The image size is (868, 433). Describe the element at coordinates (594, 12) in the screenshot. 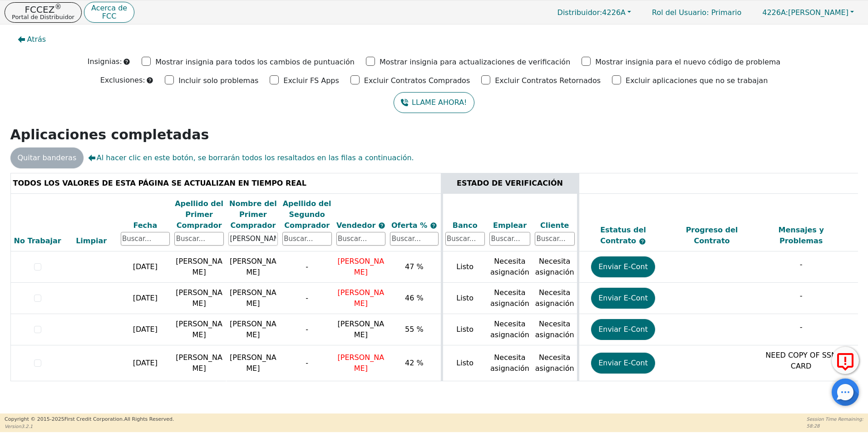

I see `a: Distribuidor:4226A` at that location.